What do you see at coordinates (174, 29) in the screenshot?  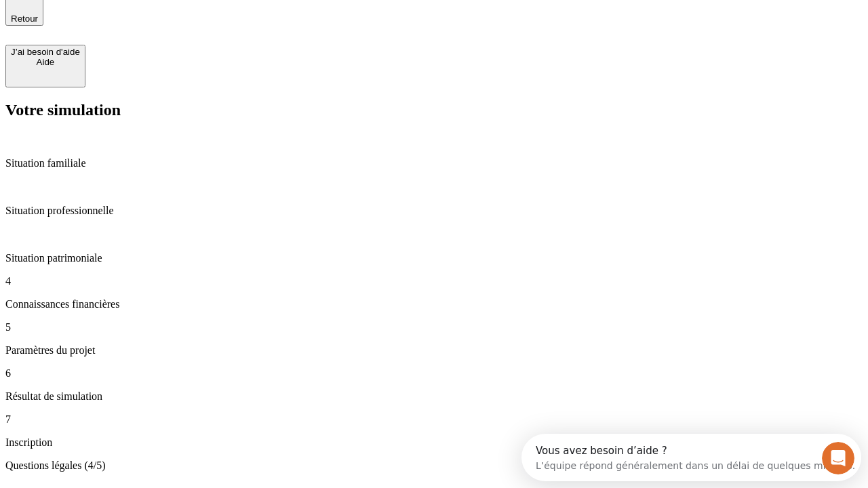 I see `div: L’équipe répond généralement dans un délai de quelques minutes.` at bounding box center [174, 29].